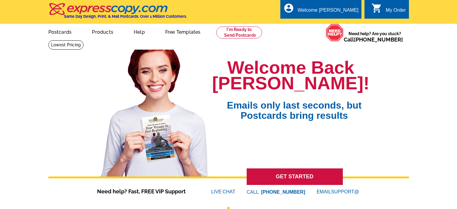 The image size is (457, 209). What do you see at coordinates (289, 8) in the screenshot?
I see `i: account_circle` at bounding box center [289, 8].